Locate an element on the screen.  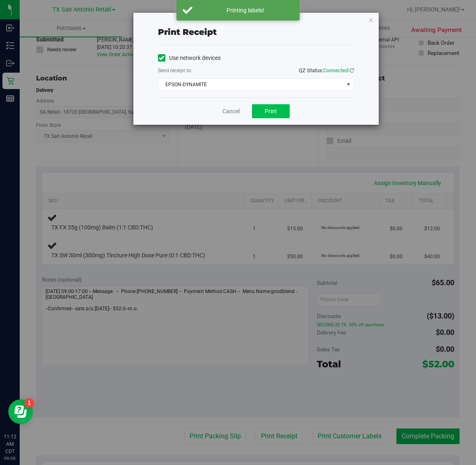
div: Printing labels! is located at coordinates (245, 10).